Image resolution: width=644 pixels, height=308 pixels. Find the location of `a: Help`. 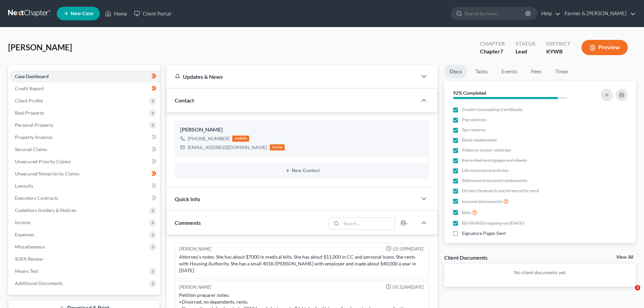

a: Help is located at coordinates (549, 13).